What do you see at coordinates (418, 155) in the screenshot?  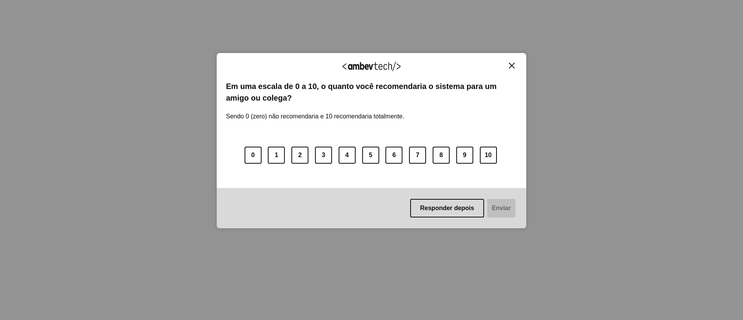 I see `button: 7` at bounding box center [418, 155].